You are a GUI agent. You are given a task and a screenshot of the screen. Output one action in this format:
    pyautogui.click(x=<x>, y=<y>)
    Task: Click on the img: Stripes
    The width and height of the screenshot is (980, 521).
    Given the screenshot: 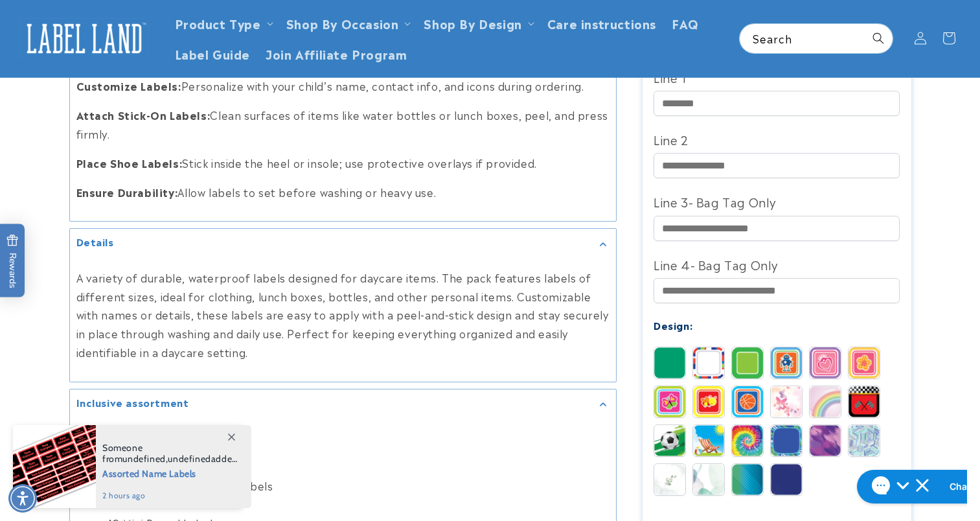 What is the action you would take?
    pyautogui.click(x=708, y=363)
    